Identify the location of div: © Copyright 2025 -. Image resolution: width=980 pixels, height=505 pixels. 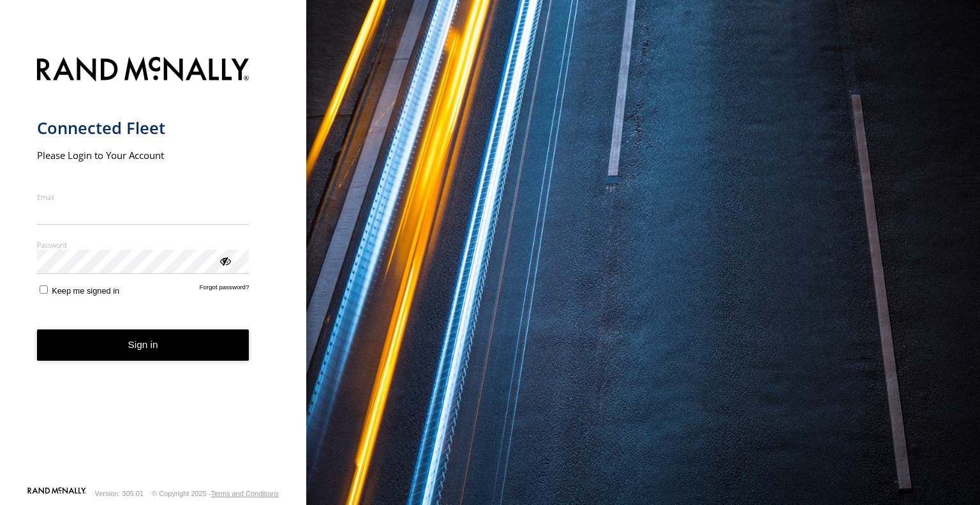
(215, 494).